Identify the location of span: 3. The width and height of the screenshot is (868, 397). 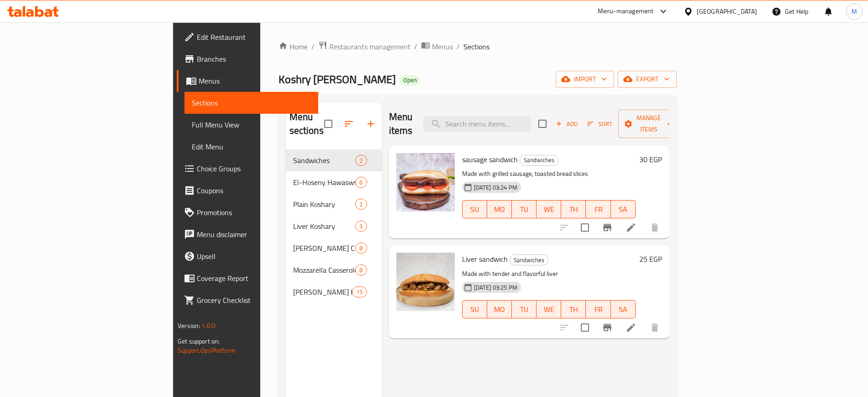
(360, 226).